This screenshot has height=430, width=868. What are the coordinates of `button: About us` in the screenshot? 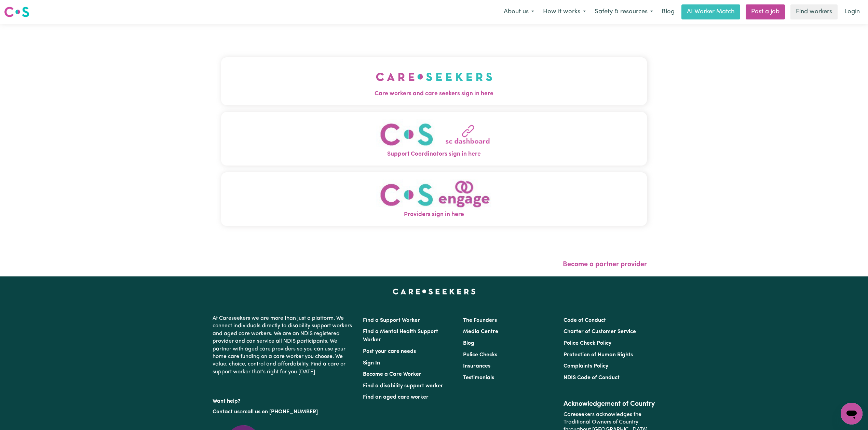 It's located at (519, 12).